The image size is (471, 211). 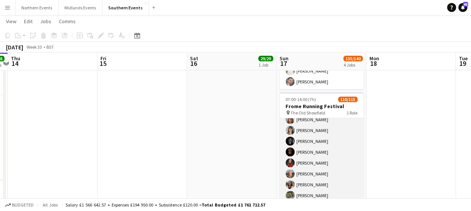 What do you see at coordinates (353, 58) in the screenshot?
I see `span: 135/140` at bounding box center [353, 58].